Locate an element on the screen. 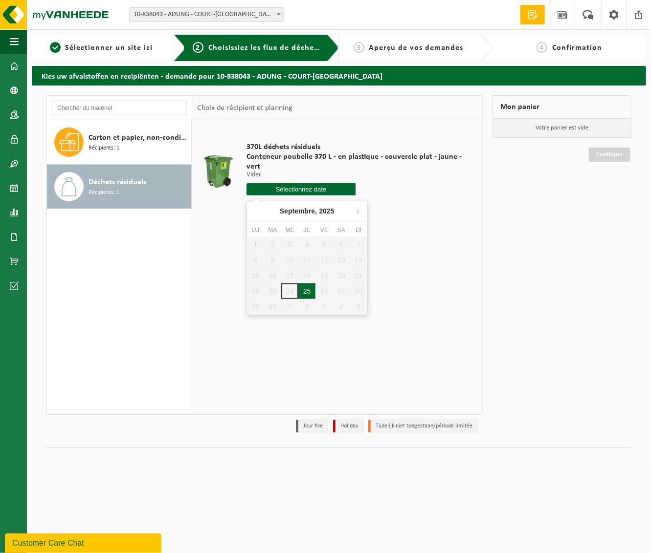 This screenshot has height=553, width=651. div: Lu is located at coordinates (255, 230).